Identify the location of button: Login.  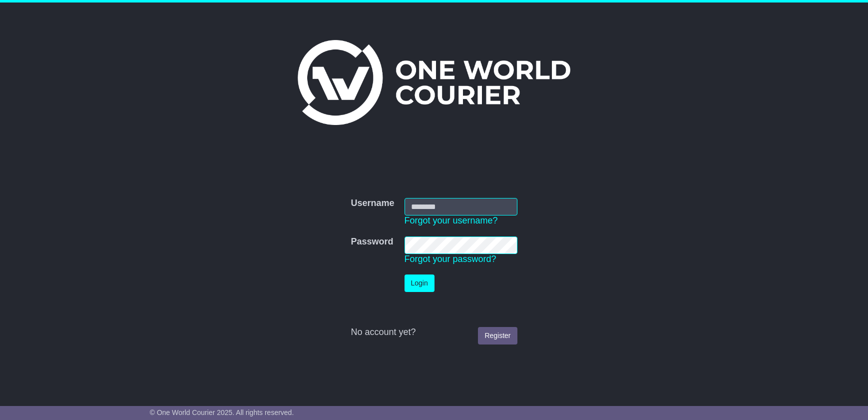
(420, 283).